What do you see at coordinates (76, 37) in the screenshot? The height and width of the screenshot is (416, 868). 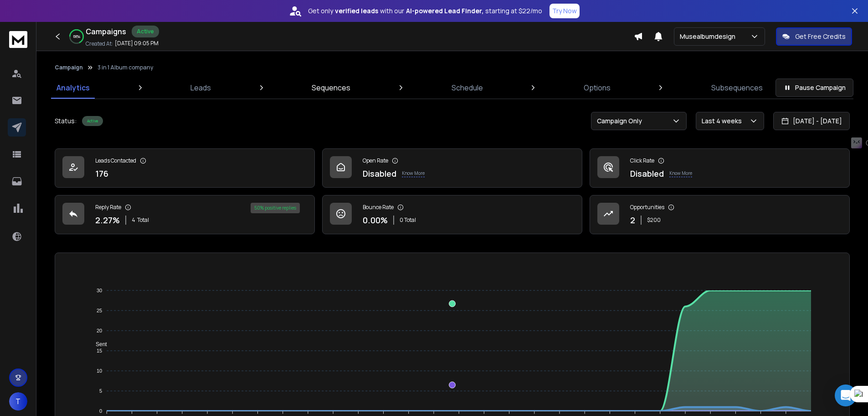 I see `p: 68 %` at bounding box center [76, 37].